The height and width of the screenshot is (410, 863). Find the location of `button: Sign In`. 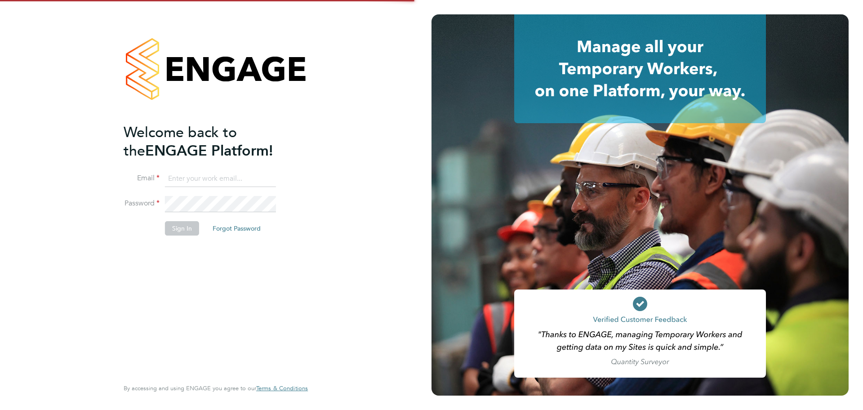

button: Sign In is located at coordinates (182, 228).